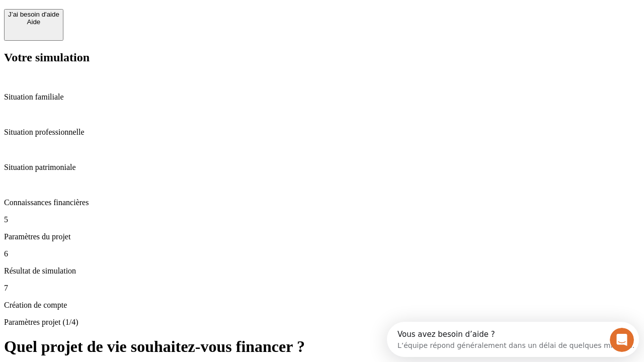 The height and width of the screenshot is (362, 644). I want to click on p: 6, so click(322, 254).